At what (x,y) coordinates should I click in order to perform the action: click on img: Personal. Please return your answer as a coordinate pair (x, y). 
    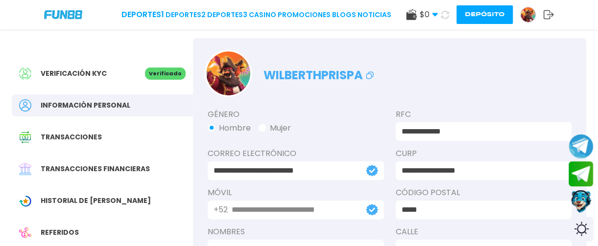
    Looking at the image, I should click on (25, 105).